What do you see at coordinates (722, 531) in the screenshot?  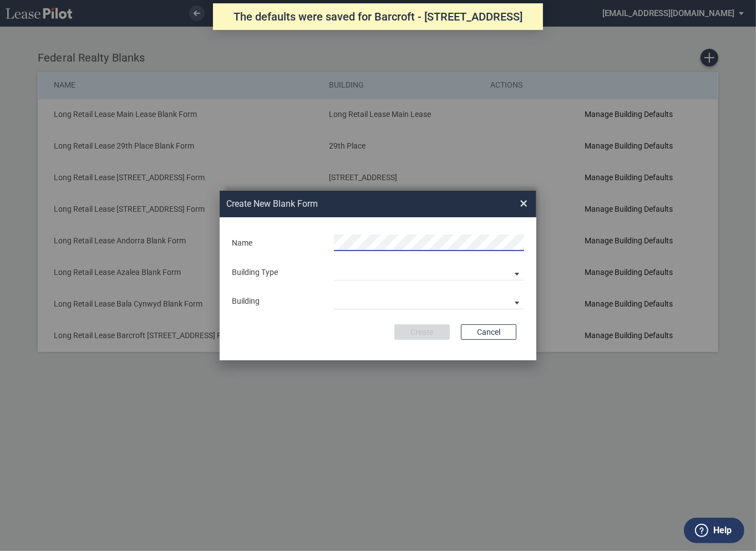 I see `label: Help` at bounding box center [722, 531].